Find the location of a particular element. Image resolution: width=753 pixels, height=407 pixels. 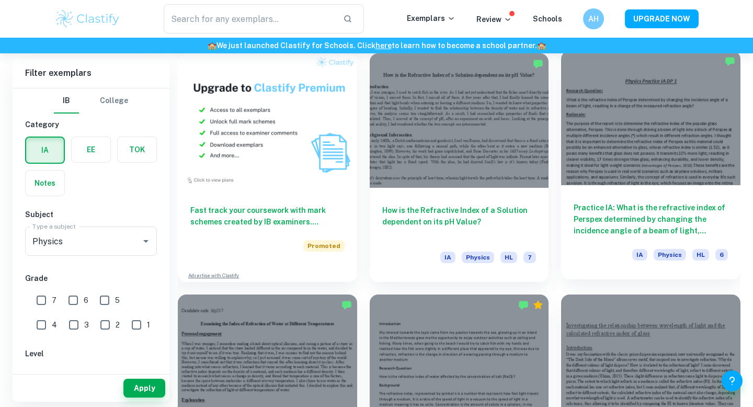

img: Clastify logo is located at coordinates (87, 19).